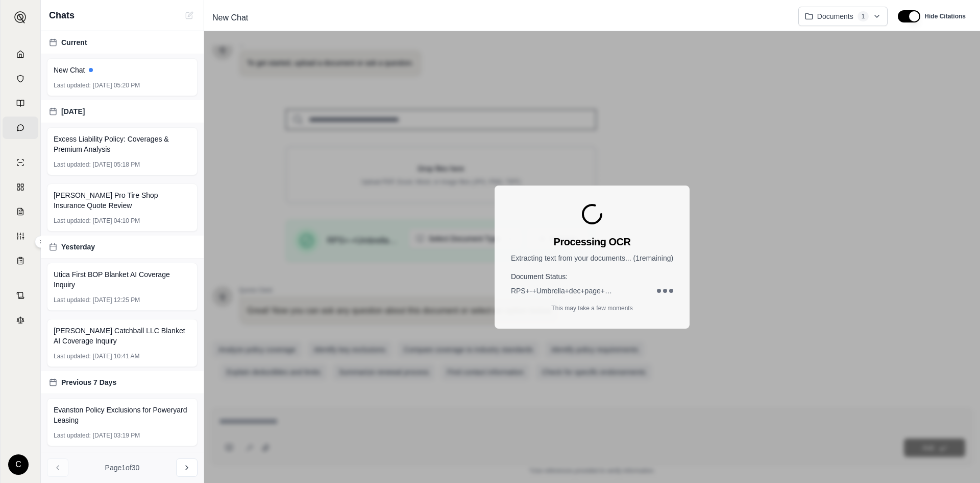 This screenshot has width=980, height=483. I want to click on a: Coverage Table, so click(21, 260).